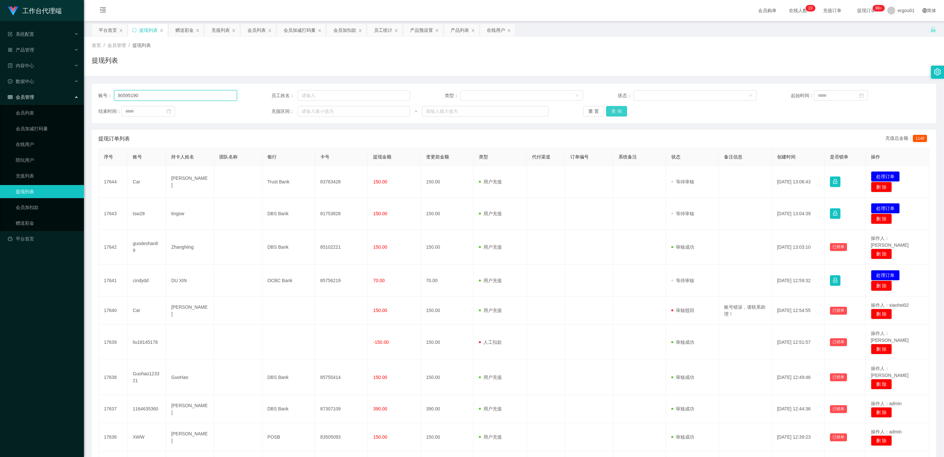 This screenshot has height=457, width=944. Describe the element at coordinates (147, 342) in the screenshot. I see `td: liu18145178` at that location.